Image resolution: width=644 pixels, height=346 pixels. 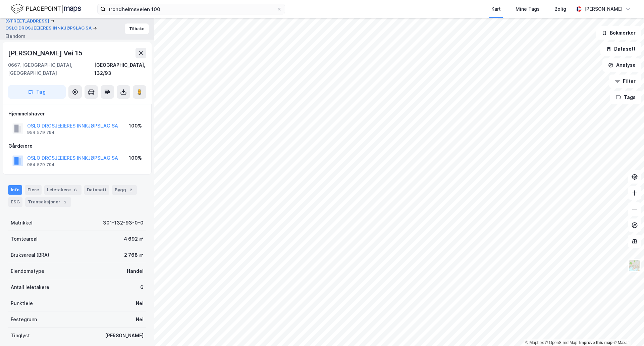 I want to click on button: Tilbake, so click(x=137, y=29).